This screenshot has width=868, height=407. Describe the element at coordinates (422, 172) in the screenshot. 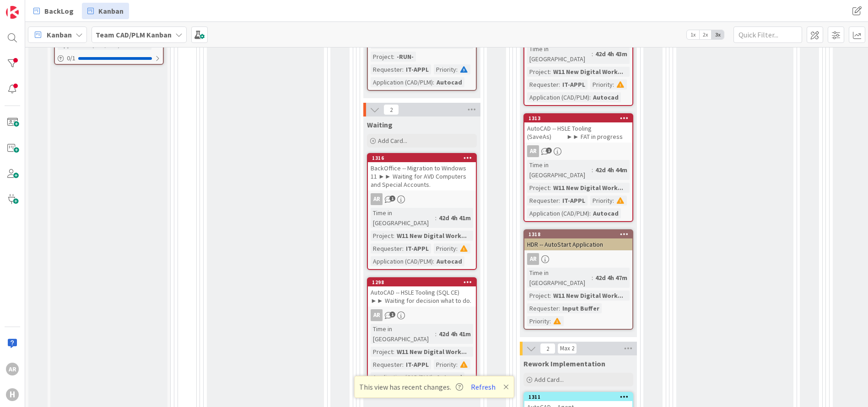

I see `div: 1316BackOffice -- Migration to Windows 11 ►► Waiting for AVD Computers and Special Accounts.` at that location.